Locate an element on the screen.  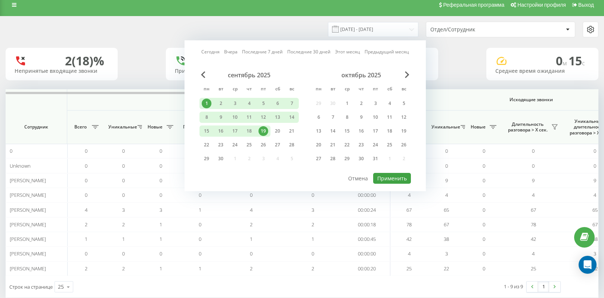
div: 5 is located at coordinates (404, 104).